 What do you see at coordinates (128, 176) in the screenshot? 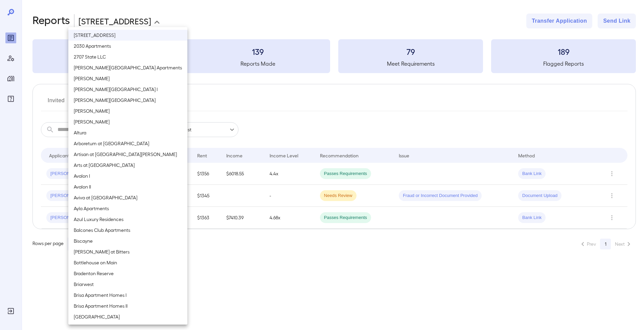
I see `li: Avalon I` at bounding box center [128, 176].